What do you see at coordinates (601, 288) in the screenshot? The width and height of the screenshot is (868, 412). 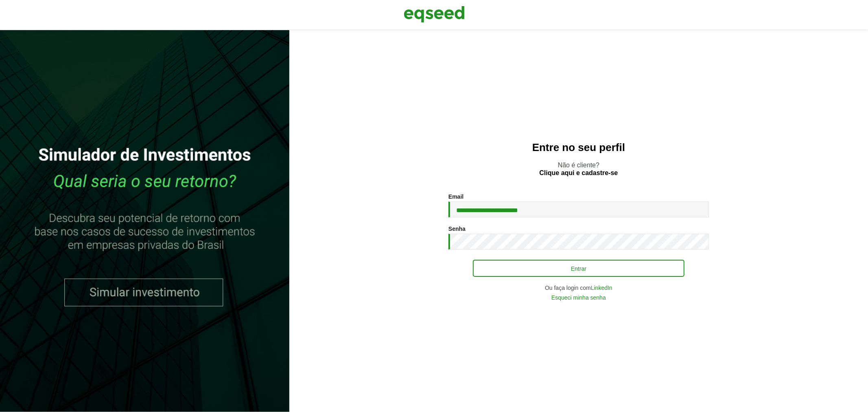 I see `a: LinkedIn` at bounding box center [601, 288].